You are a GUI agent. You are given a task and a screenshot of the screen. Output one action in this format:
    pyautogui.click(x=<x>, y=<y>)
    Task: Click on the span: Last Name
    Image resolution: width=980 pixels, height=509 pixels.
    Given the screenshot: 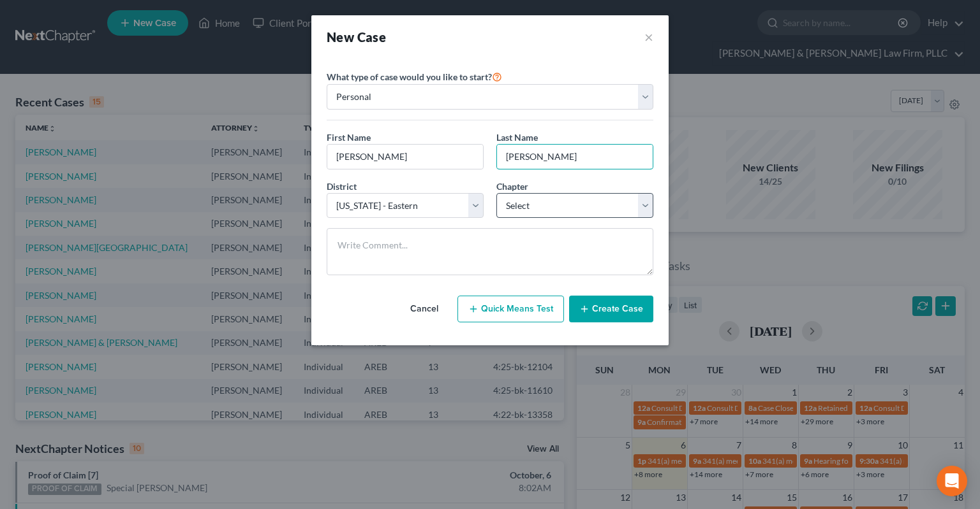 What is the action you would take?
    pyautogui.click(x=517, y=137)
    